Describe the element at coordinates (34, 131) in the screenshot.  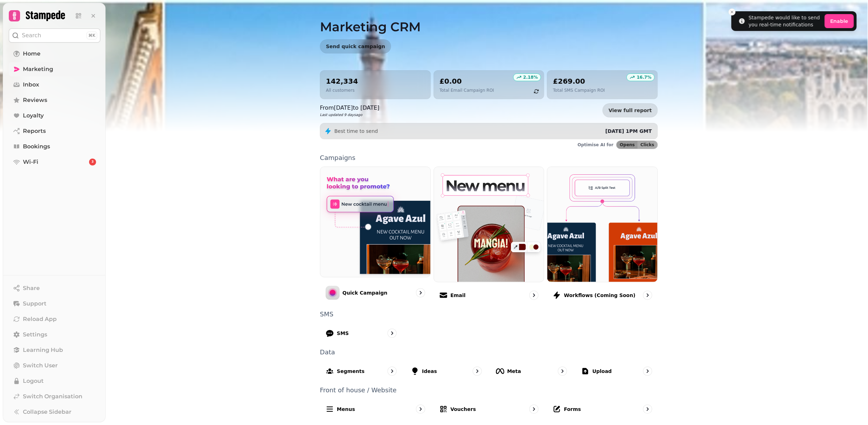
I see `span: Reports` at that location.